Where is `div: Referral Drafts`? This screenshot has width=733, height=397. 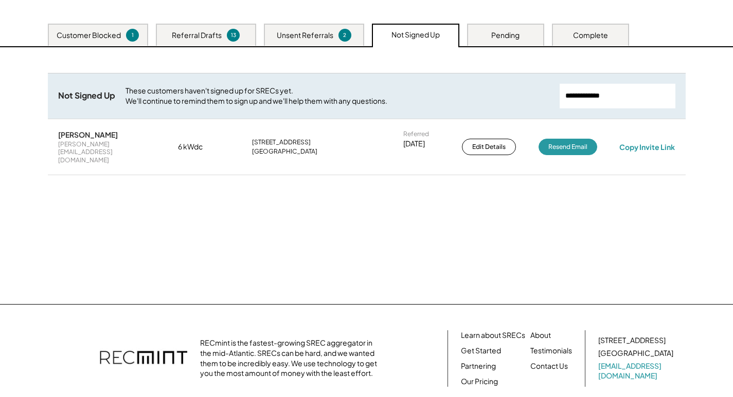
div: Referral Drafts is located at coordinates (196, 35).